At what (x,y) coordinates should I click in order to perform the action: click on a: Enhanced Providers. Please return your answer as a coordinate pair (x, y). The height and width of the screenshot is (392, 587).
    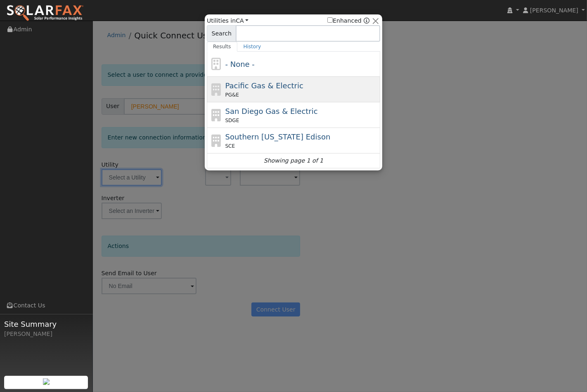
    Looking at the image, I should click on (367, 20).